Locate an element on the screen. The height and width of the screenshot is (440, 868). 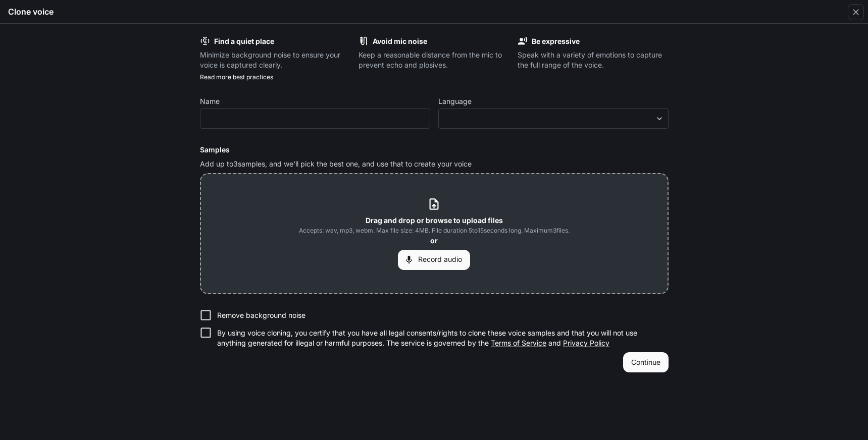
a: Read more best practices is located at coordinates (236, 77).